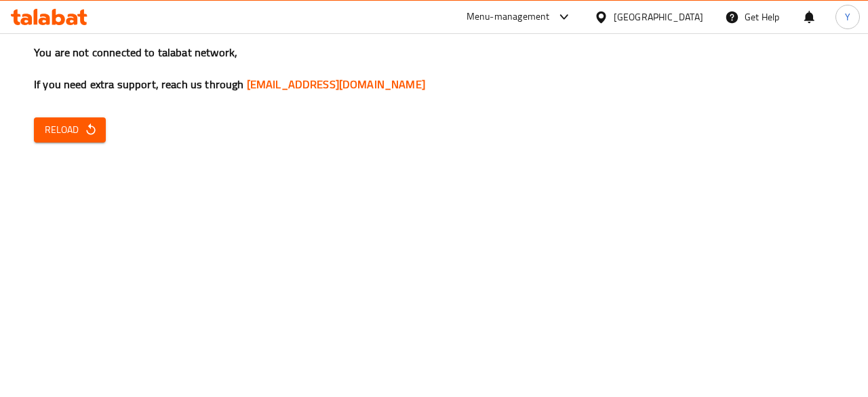  I want to click on div: Menu-management, so click(508, 17).